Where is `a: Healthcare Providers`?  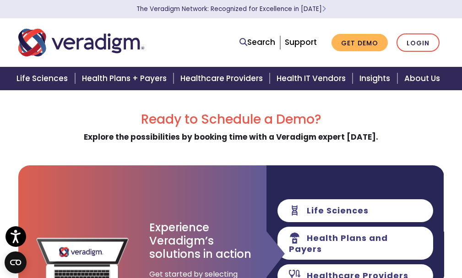
a: Healthcare Providers is located at coordinates (223, 78).